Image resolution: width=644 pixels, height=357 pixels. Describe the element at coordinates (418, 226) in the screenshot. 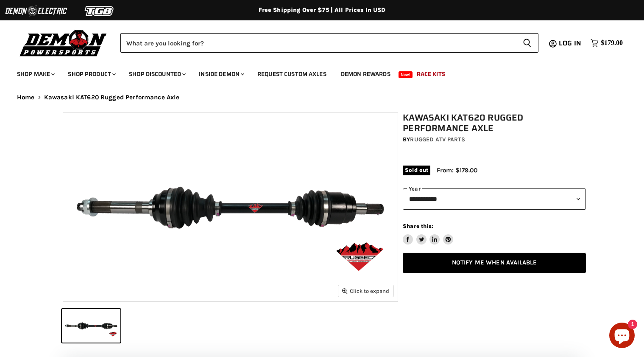

I see `span: Share this:` at that location.